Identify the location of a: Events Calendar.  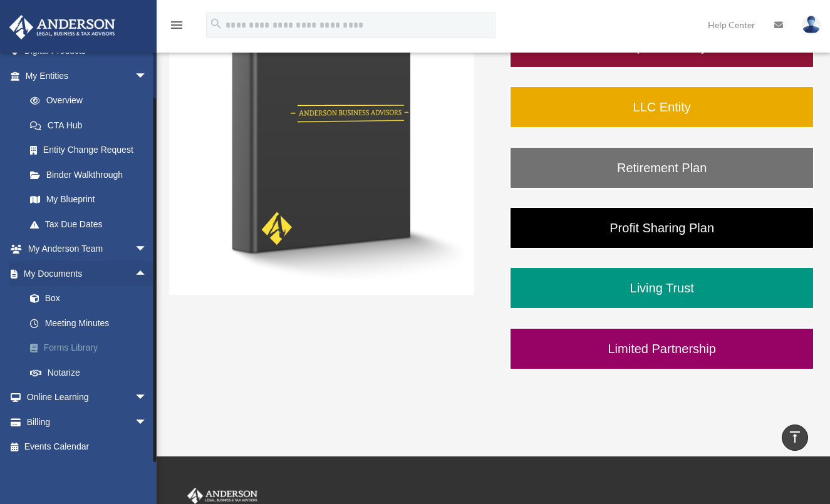
(87, 447).